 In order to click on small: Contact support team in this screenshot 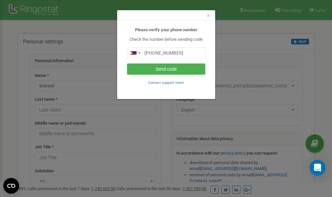, I will do `click(166, 83)`.